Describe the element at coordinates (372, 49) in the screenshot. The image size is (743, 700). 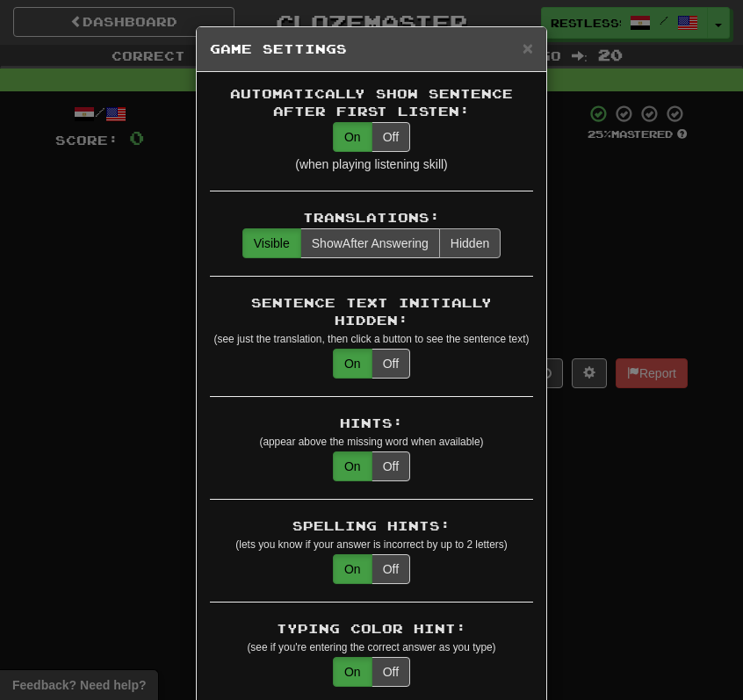
I see `h5: Game Settings` at that location.